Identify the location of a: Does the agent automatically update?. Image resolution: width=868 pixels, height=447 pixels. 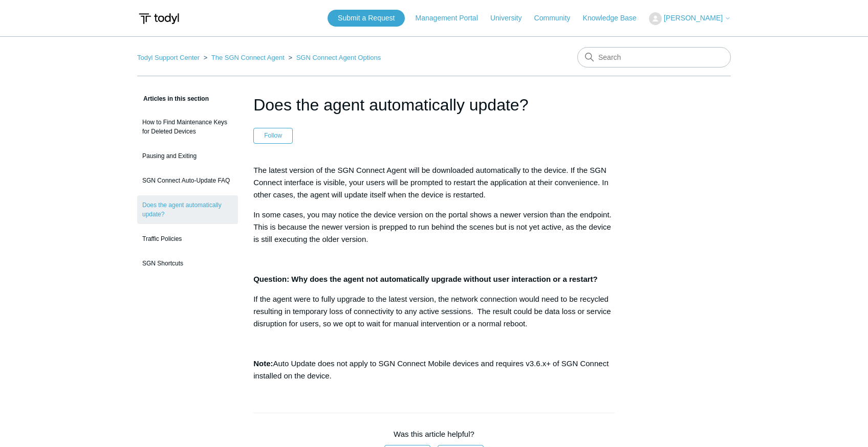
(187, 210).